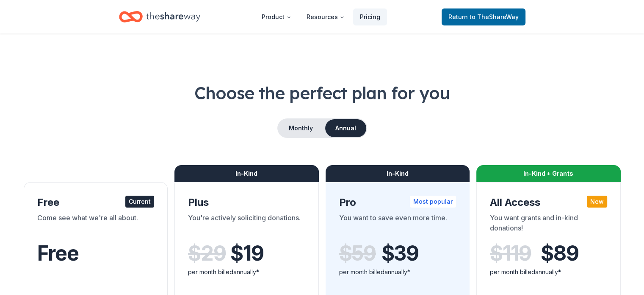 The height and width of the screenshot is (295, 644). Describe the element at coordinates (433, 201) in the screenshot. I see `div: Most popular` at that location.